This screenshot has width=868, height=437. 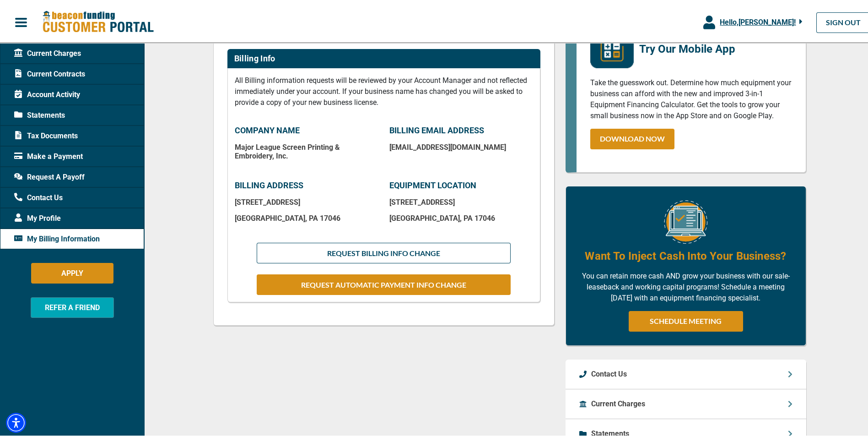 I want to click on img: Equipment Financing Online Image, so click(x=685, y=219).